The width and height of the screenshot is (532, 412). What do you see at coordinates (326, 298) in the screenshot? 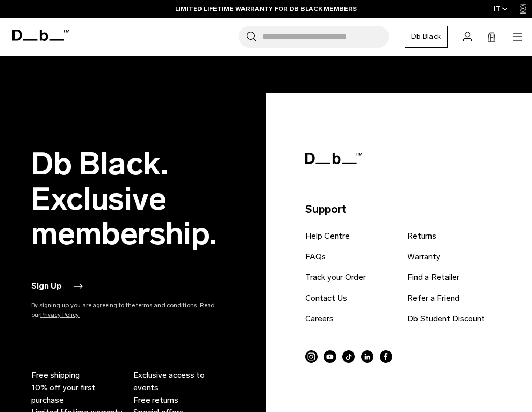
I see `a: Contact Us` at bounding box center [326, 298].